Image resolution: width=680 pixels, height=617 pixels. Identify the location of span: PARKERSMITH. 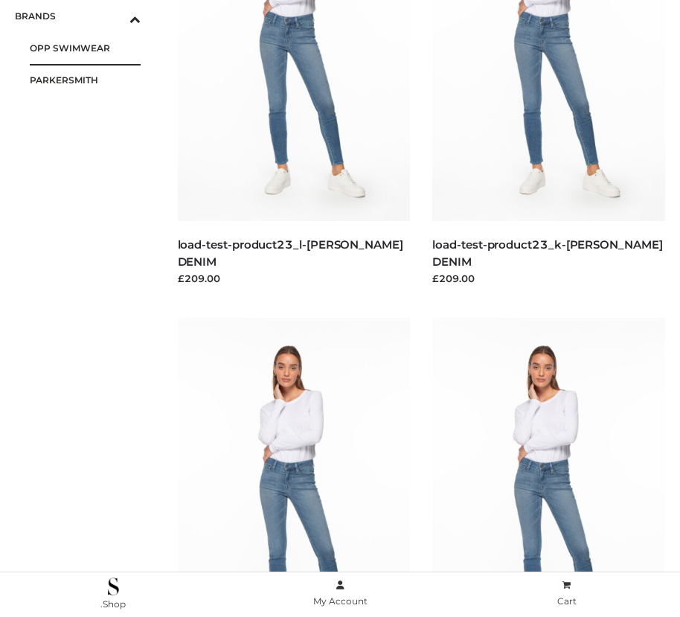
(85, 80).